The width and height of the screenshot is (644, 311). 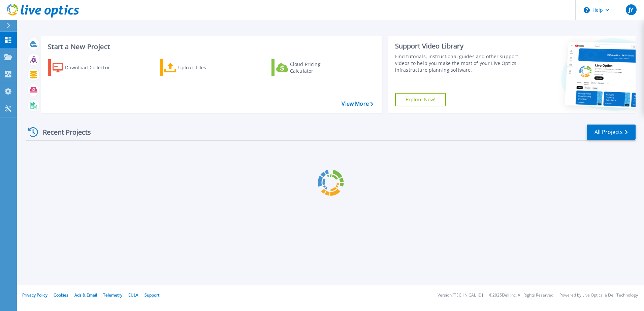 What do you see at coordinates (210, 47) in the screenshot?
I see `h3: Start a New Project` at bounding box center [210, 47].